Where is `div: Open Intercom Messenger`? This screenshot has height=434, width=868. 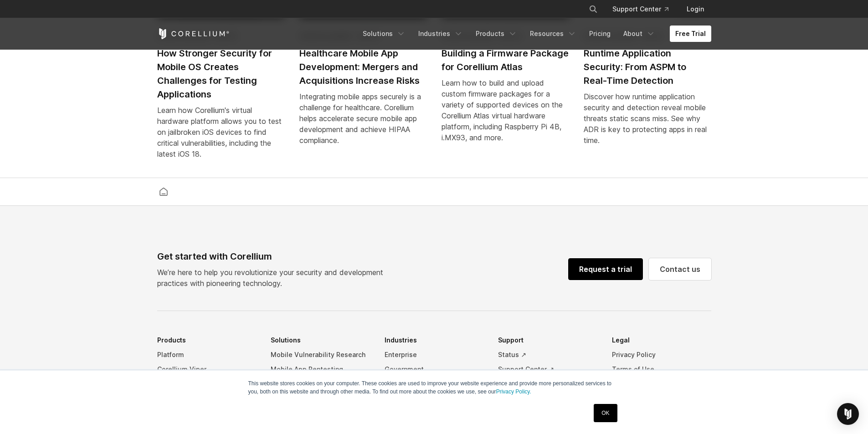 div: Open Intercom Messenger is located at coordinates (848, 414).